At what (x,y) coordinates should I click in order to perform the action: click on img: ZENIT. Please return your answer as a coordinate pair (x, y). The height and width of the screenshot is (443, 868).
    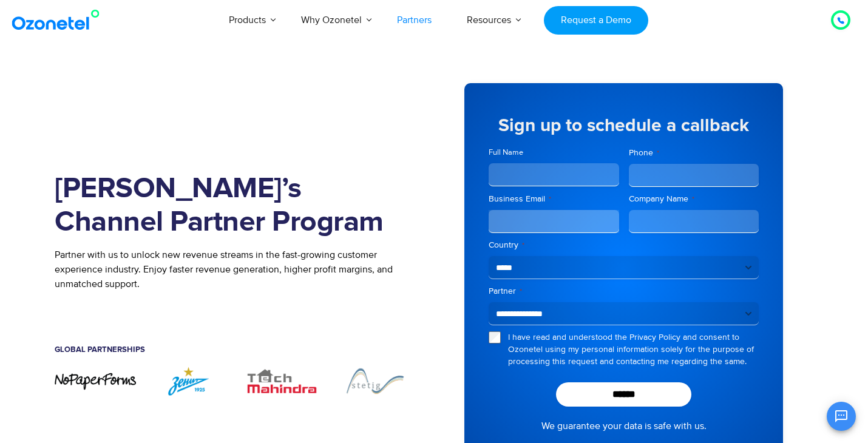
    Looking at the image, I should click on (189, 380).